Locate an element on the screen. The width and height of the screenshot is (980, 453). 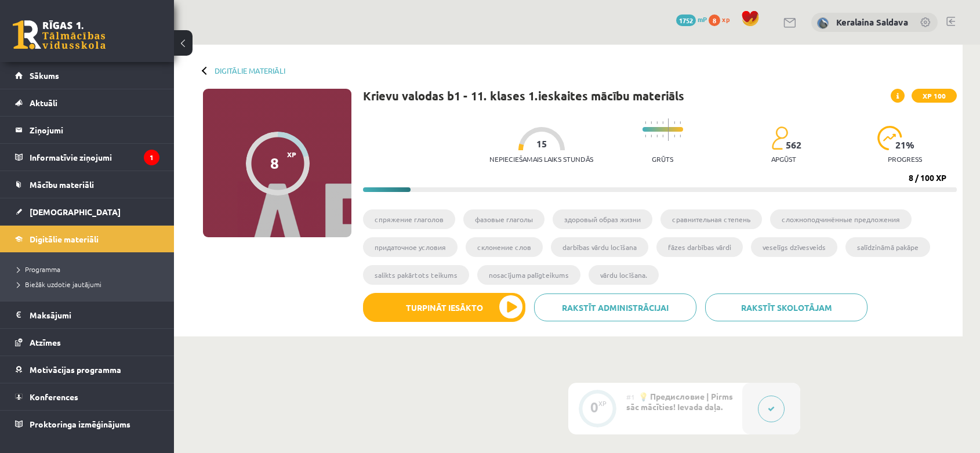
div: 8 is located at coordinates (275, 163).